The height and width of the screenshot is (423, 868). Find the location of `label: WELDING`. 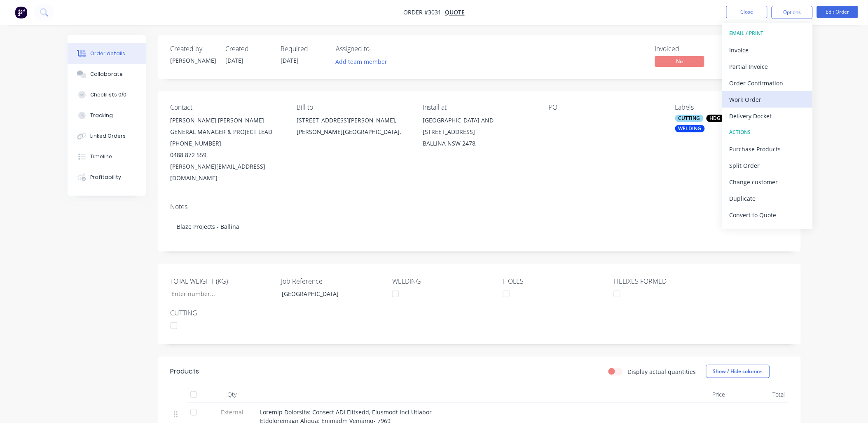

label: WELDING is located at coordinates (444, 281).